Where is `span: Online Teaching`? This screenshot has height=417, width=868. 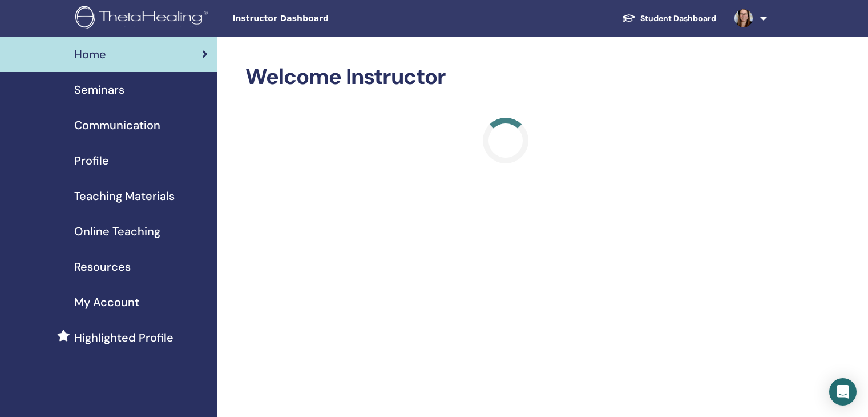
span: Online Teaching is located at coordinates (117, 231).